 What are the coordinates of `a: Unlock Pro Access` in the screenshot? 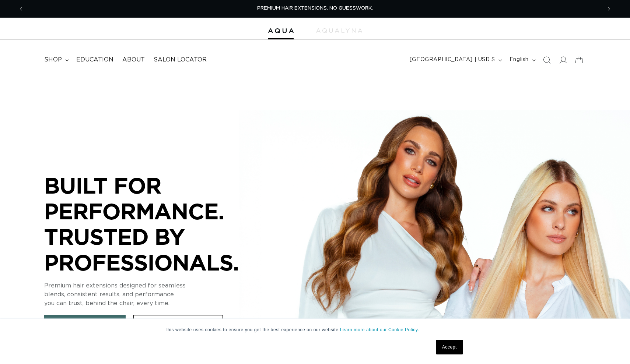 It's located at (178, 323).